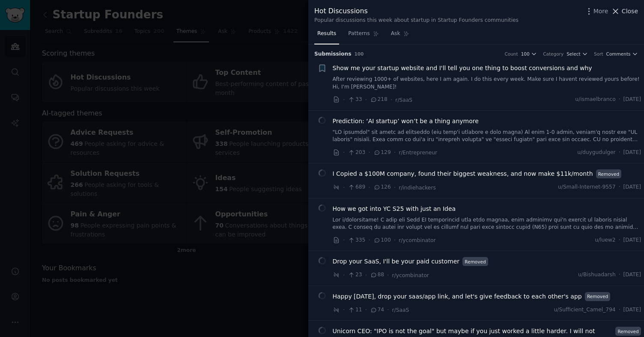 This screenshot has width=644, height=337. What do you see at coordinates (595, 100) in the screenshot?
I see `span: u/ismaelbranco` at bounding box center [595, 100].